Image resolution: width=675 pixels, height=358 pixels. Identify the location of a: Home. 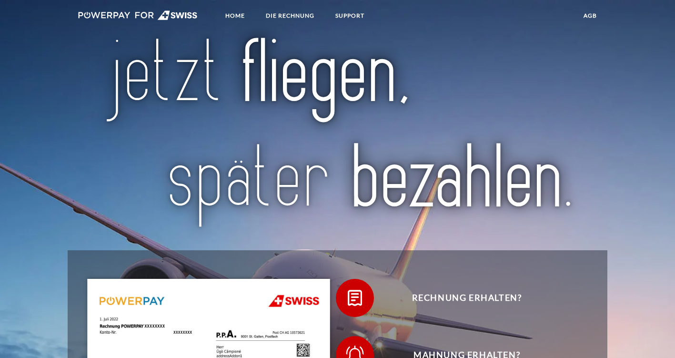
(235, 16).